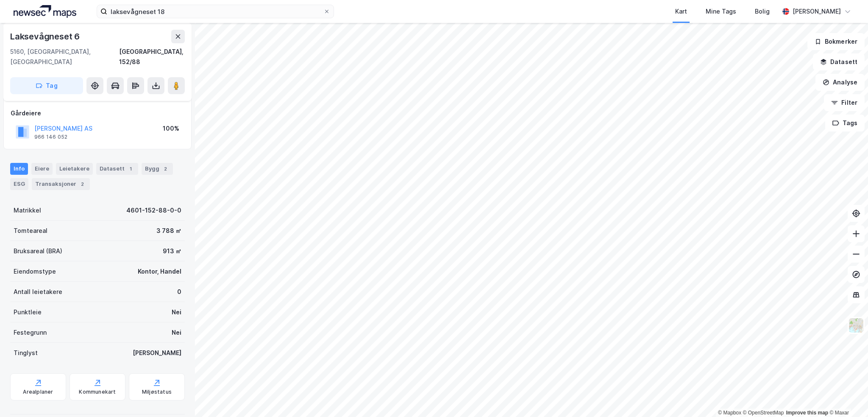 Image resolution: width=868 pixels, height=417 pixels. Describe the element at coordinates (847, 396) in the screenshot. I see `div: Chat Widget` at that location.